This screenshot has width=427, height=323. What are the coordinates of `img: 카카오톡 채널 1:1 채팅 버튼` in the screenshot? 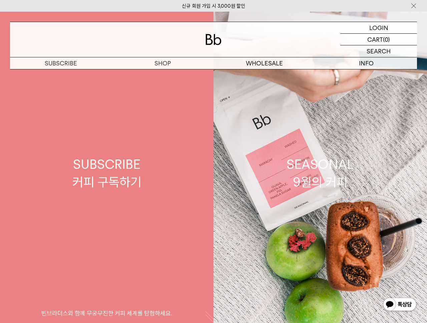 It's located at (400, 305).